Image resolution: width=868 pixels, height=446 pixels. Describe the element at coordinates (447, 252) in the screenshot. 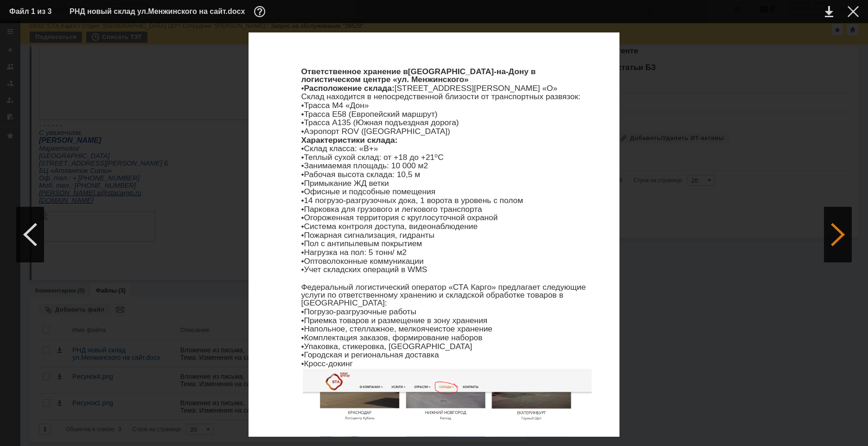

I see `p: Нагрузка на пол: 5 тонн/ м2` at that location.